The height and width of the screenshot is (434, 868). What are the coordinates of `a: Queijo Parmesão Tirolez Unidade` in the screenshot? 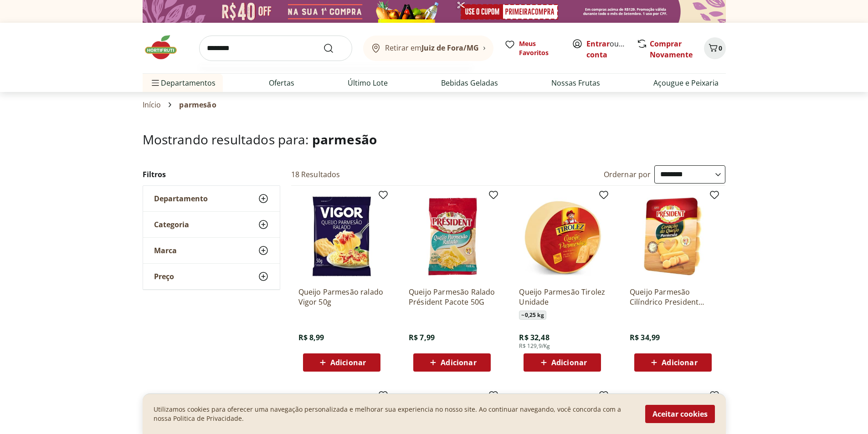 It's located at (563, 297).